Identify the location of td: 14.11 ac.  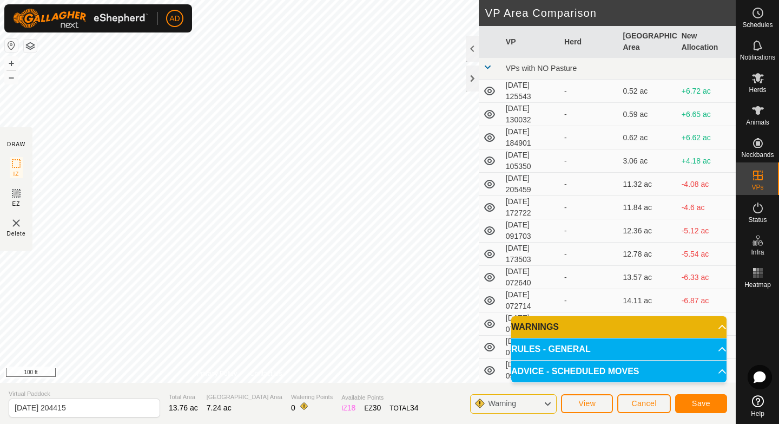
(648, 300).